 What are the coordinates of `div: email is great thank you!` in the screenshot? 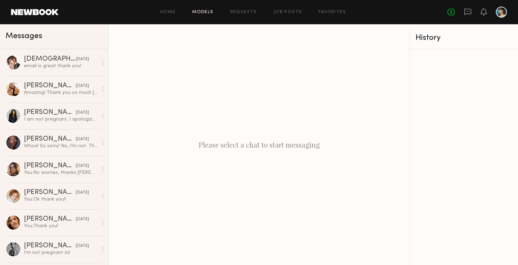 It's located at (61, 66).